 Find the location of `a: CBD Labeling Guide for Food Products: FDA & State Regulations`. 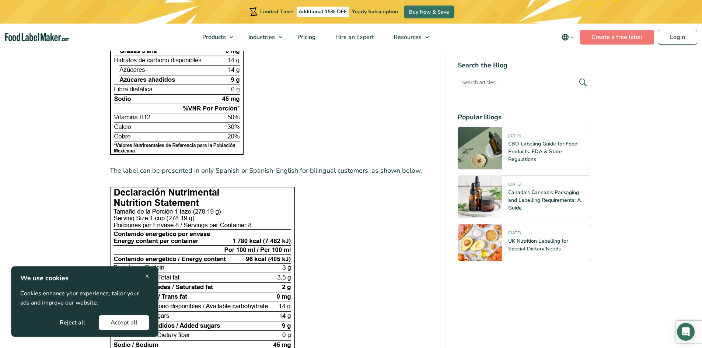

a: CBD Labeling Guide for Food Products: FDA & State Regulations is located at coordinates (543, 151).